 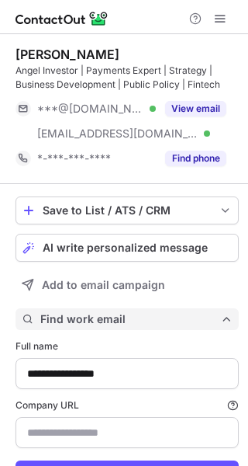 What do you see at coordinates (127, 319) in the screenshot?
I see `button: Find work email` at bounding box center [127, 319].